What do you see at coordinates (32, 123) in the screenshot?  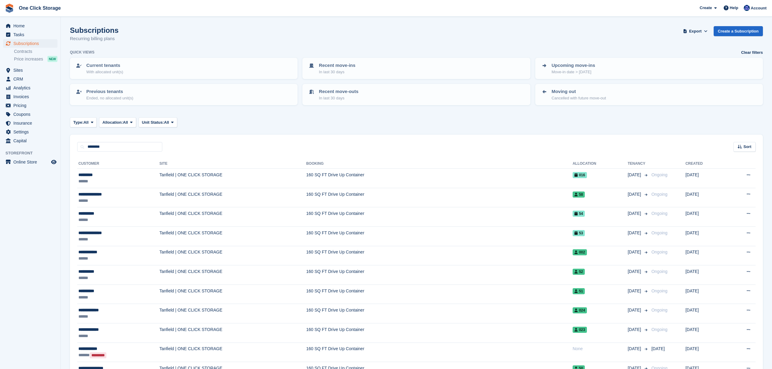 I see `span: Insurance` at bounding box center [32, 123].